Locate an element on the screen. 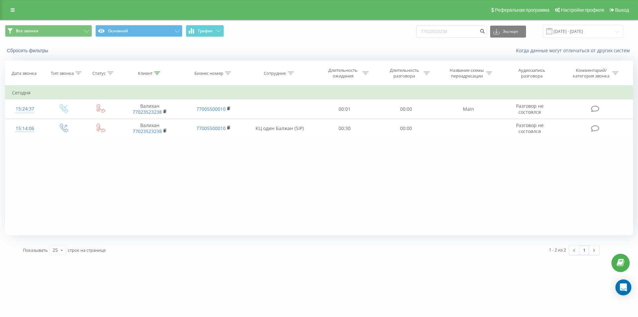  span: Настройки профиля is located at coordinates (583, 10).